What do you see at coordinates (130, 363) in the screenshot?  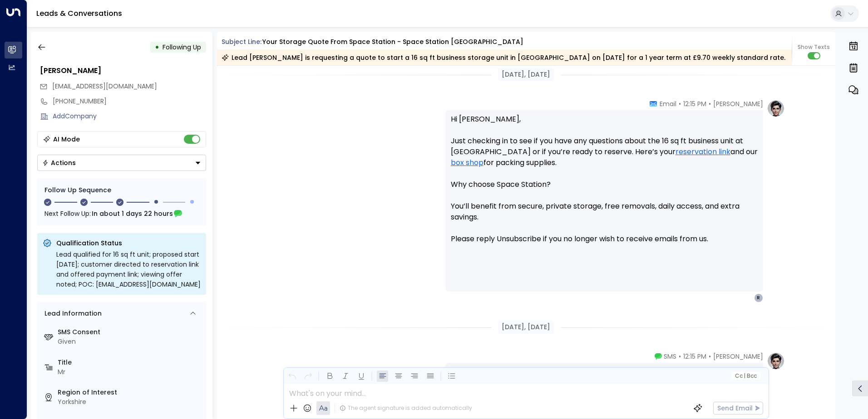 I see `label: Title` at bounding box center [130, 363].